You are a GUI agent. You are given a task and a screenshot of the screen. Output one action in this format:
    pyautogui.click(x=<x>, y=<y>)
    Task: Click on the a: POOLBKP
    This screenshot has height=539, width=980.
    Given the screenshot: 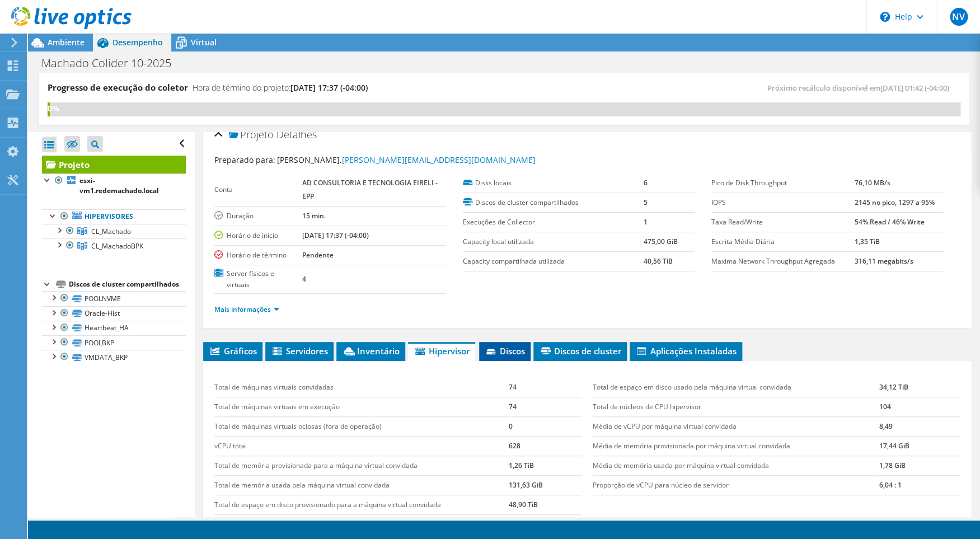 What is the action you would take?
    pyautogui.click(x=113, y=342)
    